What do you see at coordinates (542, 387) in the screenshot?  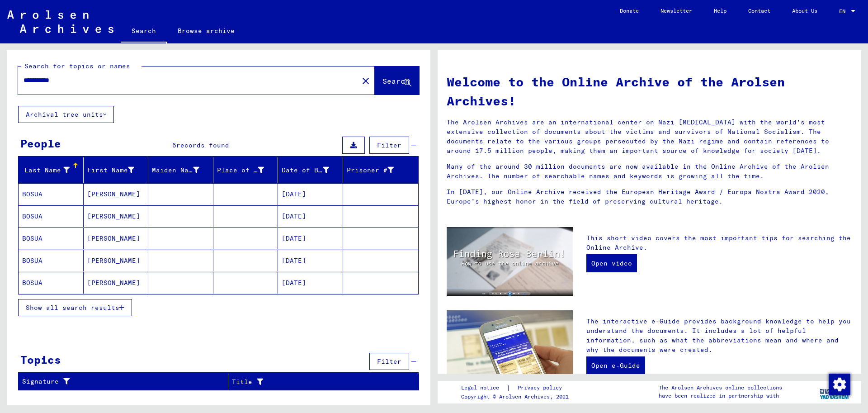 I see `a: Privacy policy` at bounding box center [542, 387].